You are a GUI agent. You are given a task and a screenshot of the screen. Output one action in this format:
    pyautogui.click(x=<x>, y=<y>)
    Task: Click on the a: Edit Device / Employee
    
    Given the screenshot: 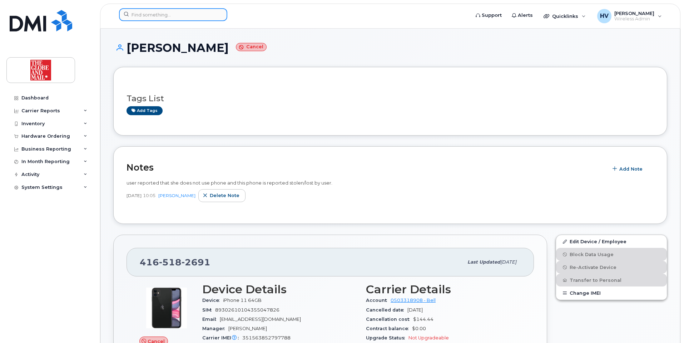 What is the action you would take?
    pyautogui.click(x=612, y=241)
    